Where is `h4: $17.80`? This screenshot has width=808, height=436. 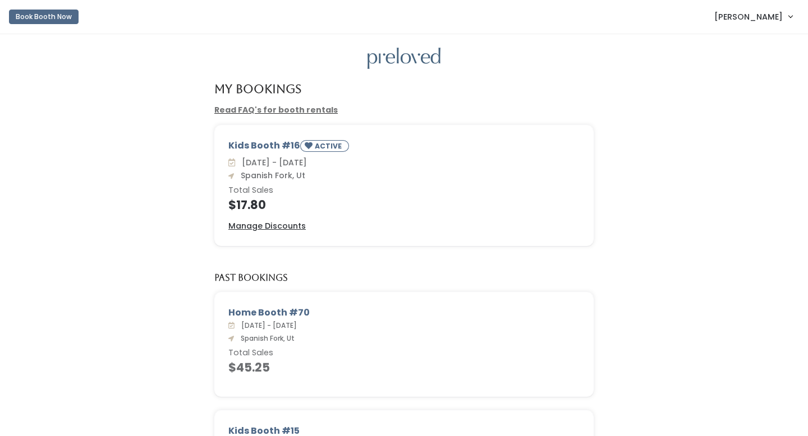 h4: $17.80 is located at coordinates (404, 205).